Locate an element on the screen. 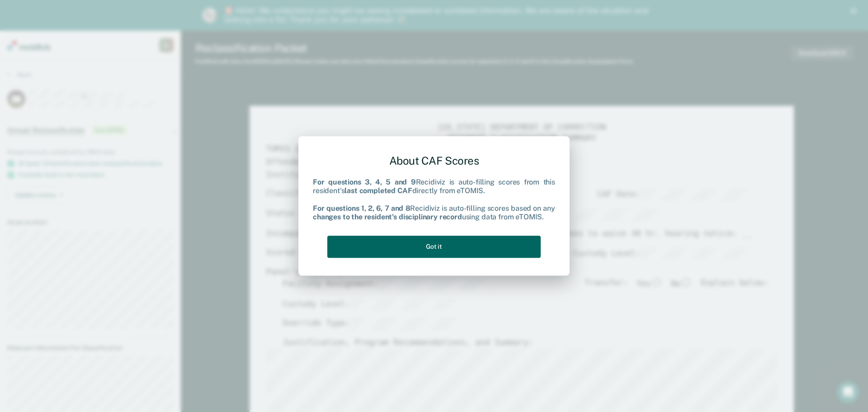 Image resolution: width=868 pixels, height=412 pixels. div: About CAF Scores is located at coordinates (434, 160).